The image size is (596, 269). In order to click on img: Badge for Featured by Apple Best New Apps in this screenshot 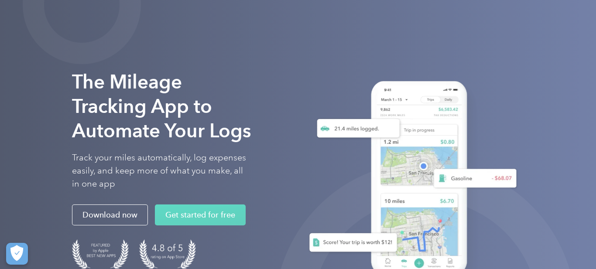, I will do `click(100, 254)`.